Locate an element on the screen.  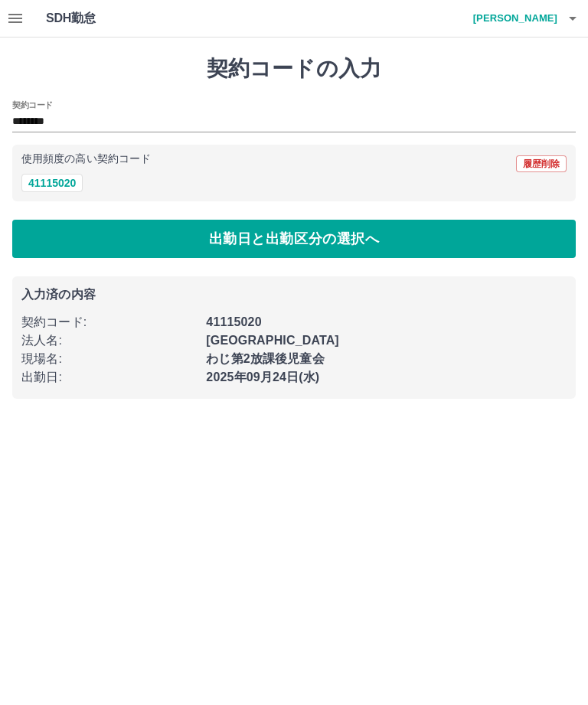
b: 2025年09月24日(水) is located at coordinates (262, 376).